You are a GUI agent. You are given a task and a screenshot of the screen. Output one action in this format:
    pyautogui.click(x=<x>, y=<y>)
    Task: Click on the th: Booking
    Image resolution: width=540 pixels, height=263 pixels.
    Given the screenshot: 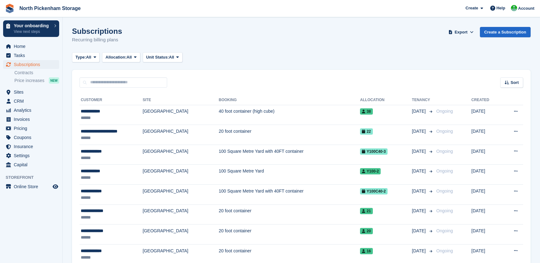 What is the action you would take?
    pyautogui.click(x=289, y=100)
    